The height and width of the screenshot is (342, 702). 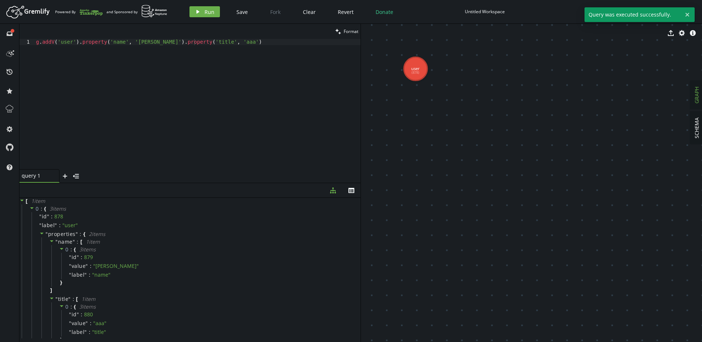 What do you see at coordinates (346, 12) in the screenshot?
I see `span: Revert` at bounding box center [346, 12].